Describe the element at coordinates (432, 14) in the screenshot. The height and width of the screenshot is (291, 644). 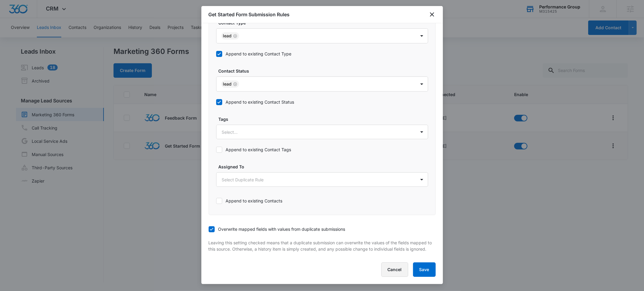
I see `button: close` at that location.